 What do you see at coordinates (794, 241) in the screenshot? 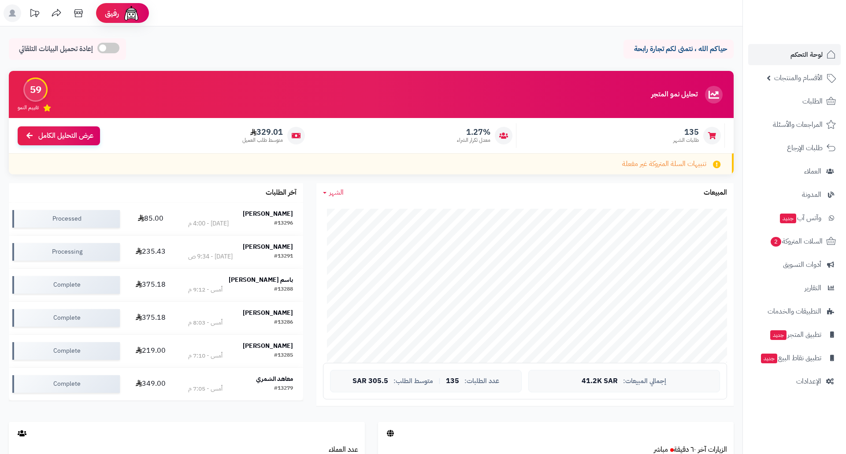
I see `a: السلات المتروكة2` at bounding box center [794, 241].